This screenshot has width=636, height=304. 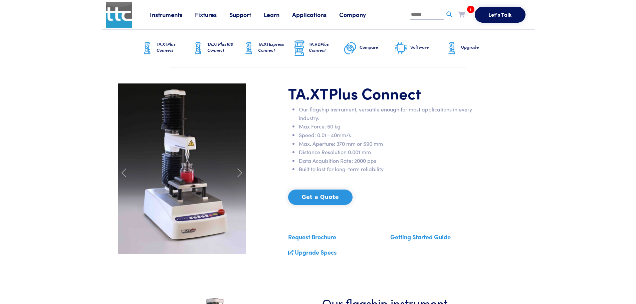 What do you see at coordinates (326, 47) in the screenshot?
I see `h6: TA.HD` at bounding box center [326, 47].